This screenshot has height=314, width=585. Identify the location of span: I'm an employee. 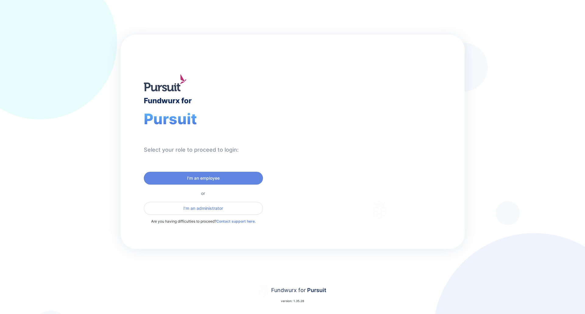
(203, 178).